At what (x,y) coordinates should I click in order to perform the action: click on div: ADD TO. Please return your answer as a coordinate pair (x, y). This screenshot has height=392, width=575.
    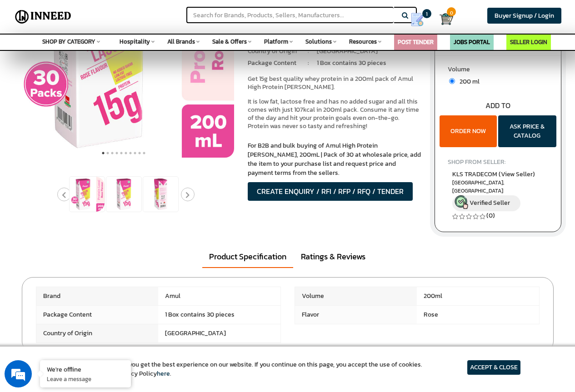
    Looking at the image, I should click on (497, 106).